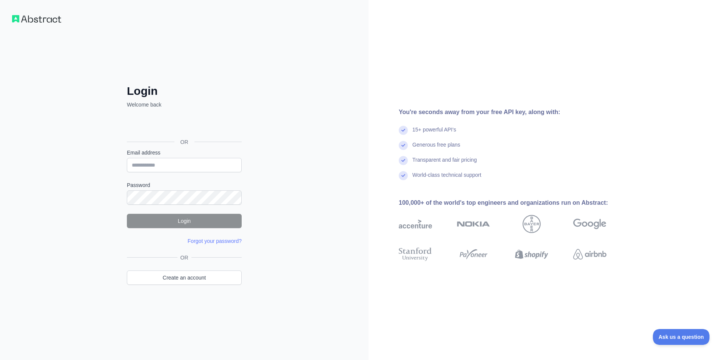  Describe the element at coordinates (434, 133) in the screenshot. I see `div: 15+ powerful API's` at that location.